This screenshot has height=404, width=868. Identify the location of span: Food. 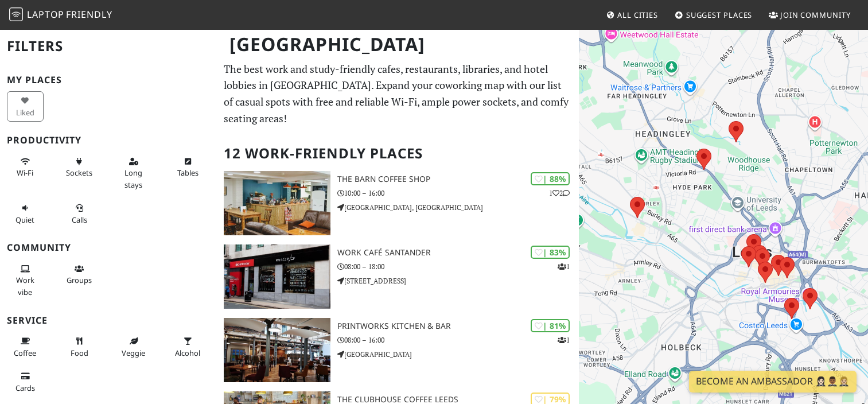
(79, 353).